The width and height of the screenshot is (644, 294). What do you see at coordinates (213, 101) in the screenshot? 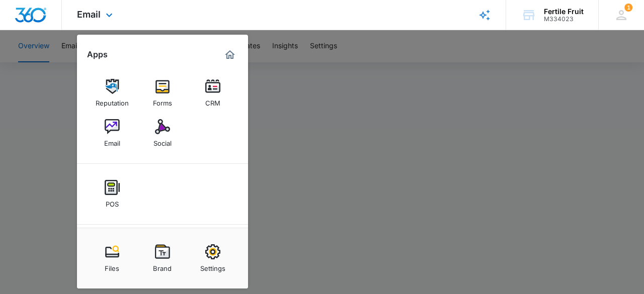
I see `div: CRM` at bounding box center [213, 101].